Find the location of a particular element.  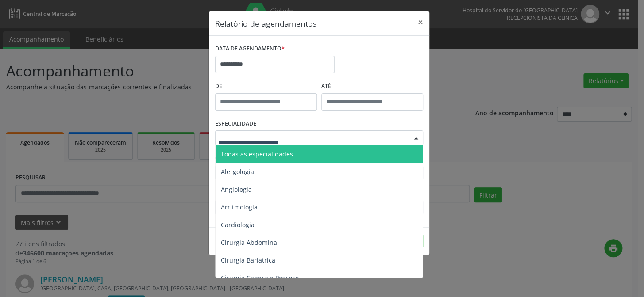

span: Arritmologia is located at coordinates (239, 207).